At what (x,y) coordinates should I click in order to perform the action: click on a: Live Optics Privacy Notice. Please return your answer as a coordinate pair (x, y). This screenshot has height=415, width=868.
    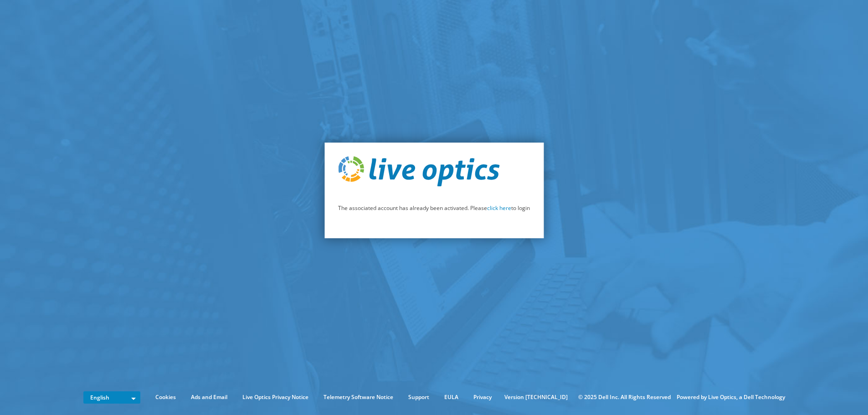
    Looking at the image, I should click on (275, 397).